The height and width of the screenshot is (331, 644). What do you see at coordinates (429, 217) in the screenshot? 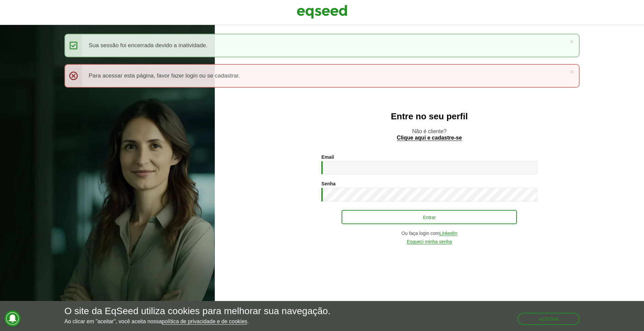
I see `button: Entrar` at bounding box center [429, 217].